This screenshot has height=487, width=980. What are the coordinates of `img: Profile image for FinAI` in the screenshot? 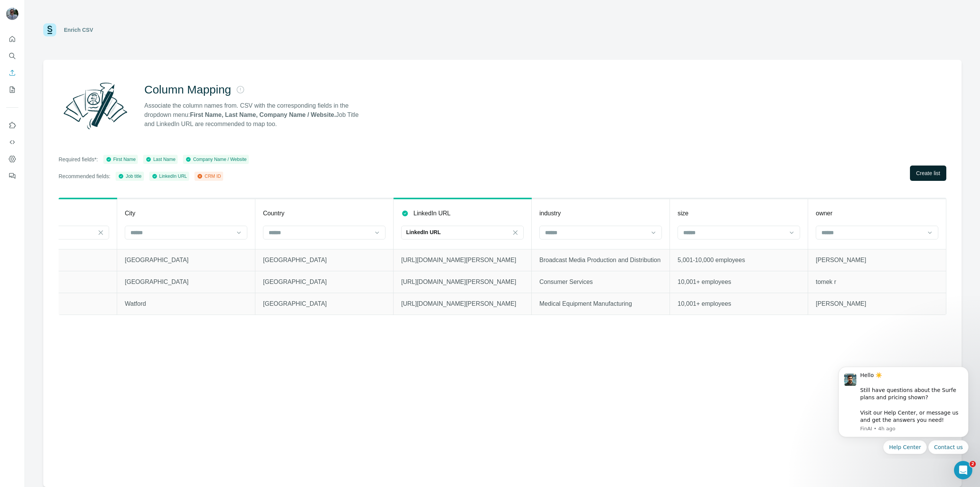 It's located at (23, 20).